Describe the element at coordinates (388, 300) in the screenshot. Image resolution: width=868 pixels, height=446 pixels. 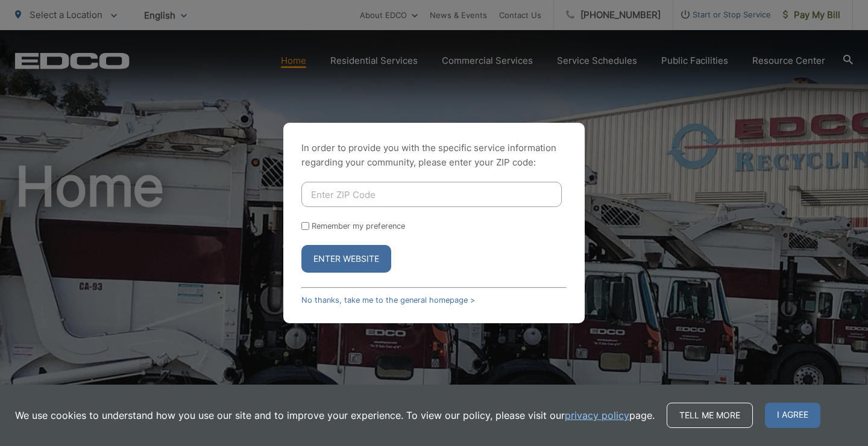
I see `a: No thanks, take me to the general homepage >` at that location.